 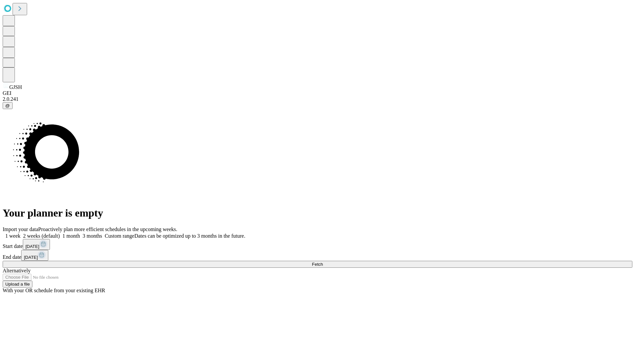 What do you see at coordinates (119, 236) in the screenshot?
I see `span: Custom range` at bounding box center [119, 236].